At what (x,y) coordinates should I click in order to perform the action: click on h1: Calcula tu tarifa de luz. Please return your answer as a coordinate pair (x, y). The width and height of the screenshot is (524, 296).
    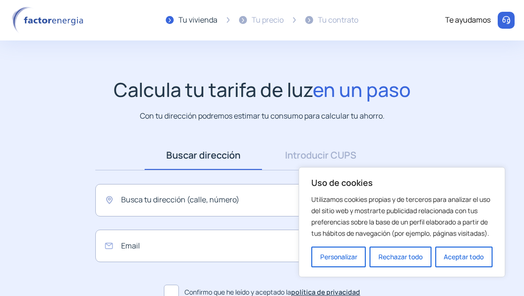
    Looking at the image, I should click on (262, 89).